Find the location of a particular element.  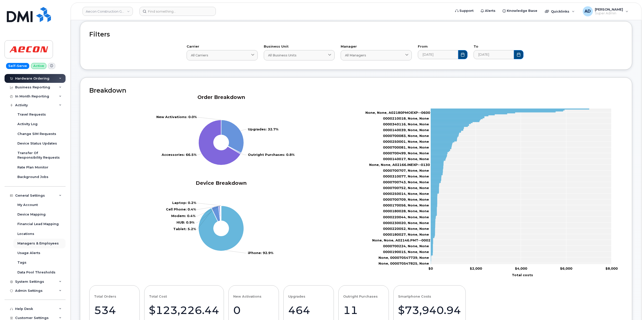

a: Aecon Construction Group Inc is located at coordinates (107, 11).